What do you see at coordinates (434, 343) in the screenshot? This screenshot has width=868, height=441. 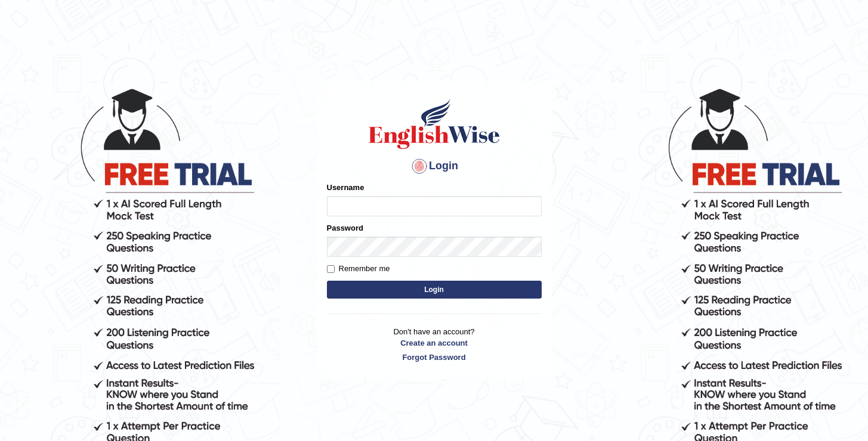 I see `a: Create an account` at bounding box center [434, 343].